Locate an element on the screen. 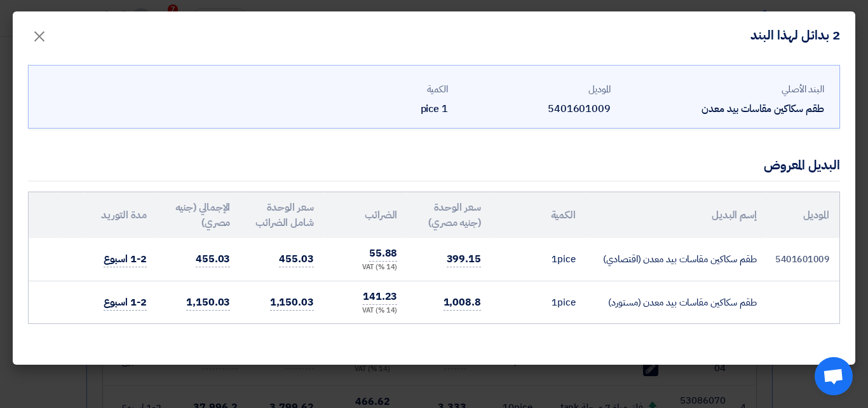 The height and width of the screenshot is (408, 868). div: 5401601009 is located at coordinates (535, 109).